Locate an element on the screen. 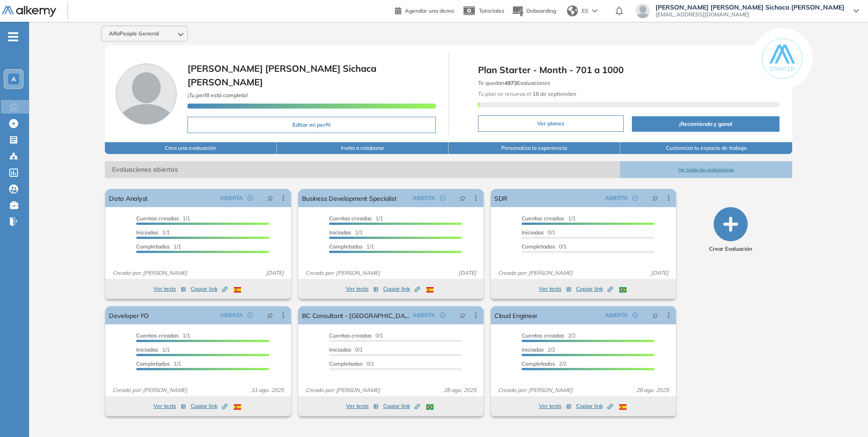 The image size is (868, 437). span: ES is located at coordinates (585, 11).